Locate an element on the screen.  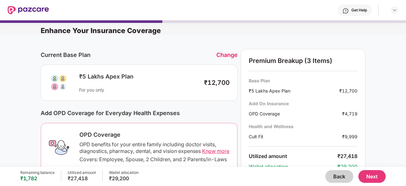
span: Know more is located at coordinates (216, 151).